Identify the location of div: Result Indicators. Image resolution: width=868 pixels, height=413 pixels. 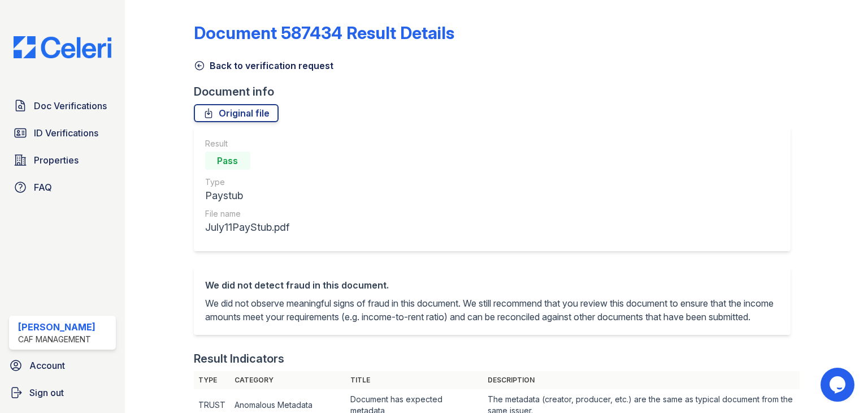
(239, 359).